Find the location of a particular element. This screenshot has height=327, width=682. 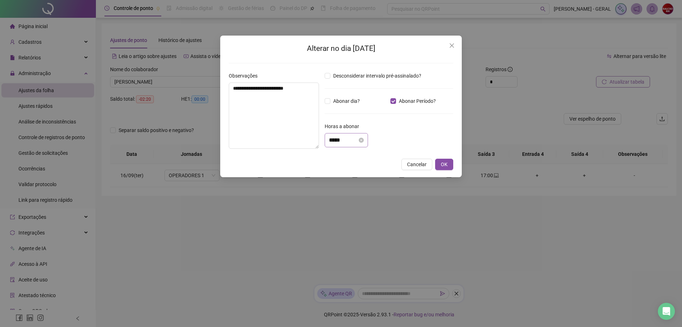

span: Abonar Período? is located at coordinates (418, 101).